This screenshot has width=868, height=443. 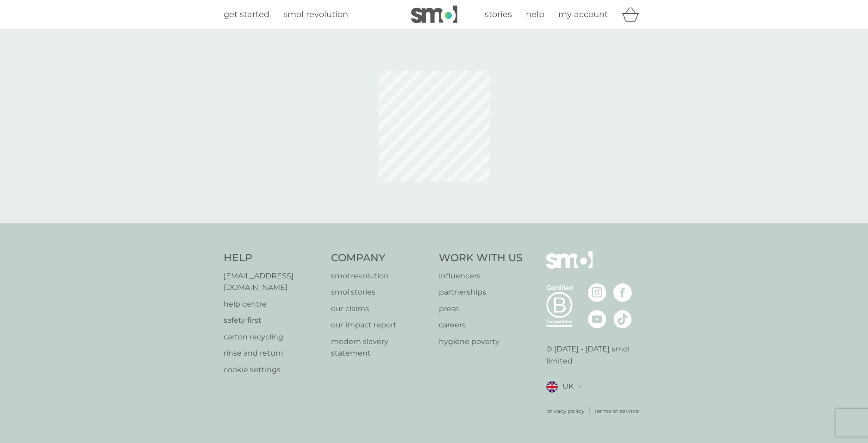 I want to click on p: our impact report, so click(x=380, y=325).